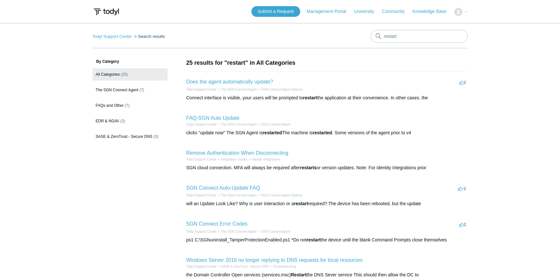  Describe the element at coordinates (327, 204) in the screenshot. I see `div: will an Update Look Like? Why is user interaction or a required? The device has been rebooted, bu...` at that location.